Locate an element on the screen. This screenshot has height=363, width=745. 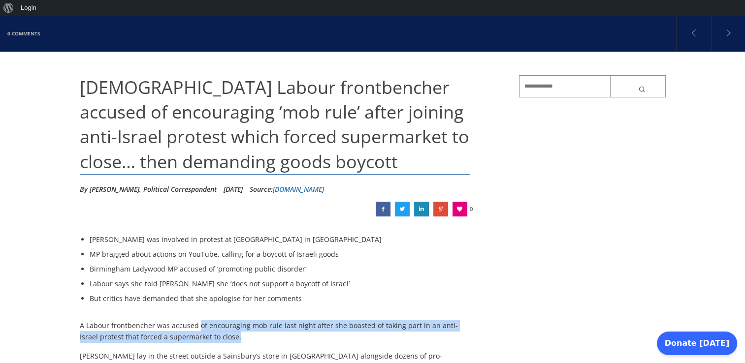
li: MP bragged about actions on YouTube, calling for a boycott of Israeli goods is located at coordinates (280, 254).